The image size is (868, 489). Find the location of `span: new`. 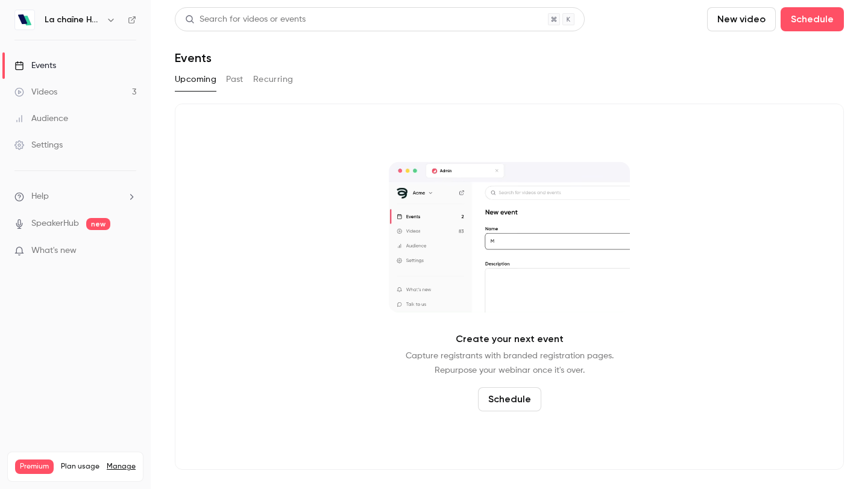

span: new is located at coordinates (98, 224).